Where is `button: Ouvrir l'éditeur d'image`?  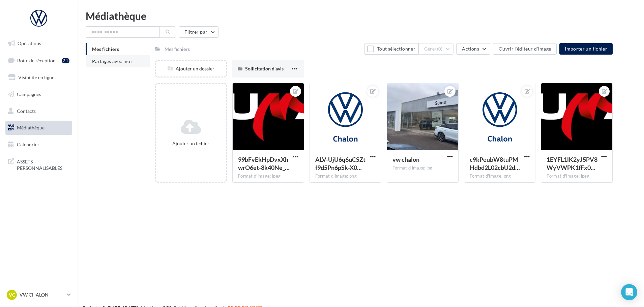 button: Ouvrir l'éditeur d'image is located at coordinates (525, 49).